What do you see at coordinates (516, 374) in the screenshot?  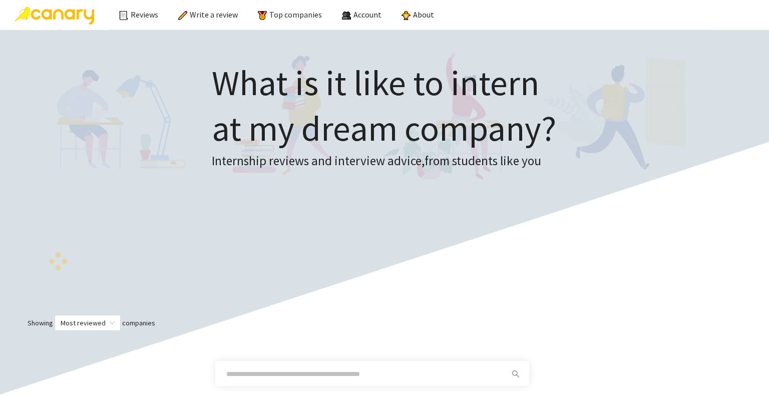 I see `span: search` at bounding box center [516, 374].